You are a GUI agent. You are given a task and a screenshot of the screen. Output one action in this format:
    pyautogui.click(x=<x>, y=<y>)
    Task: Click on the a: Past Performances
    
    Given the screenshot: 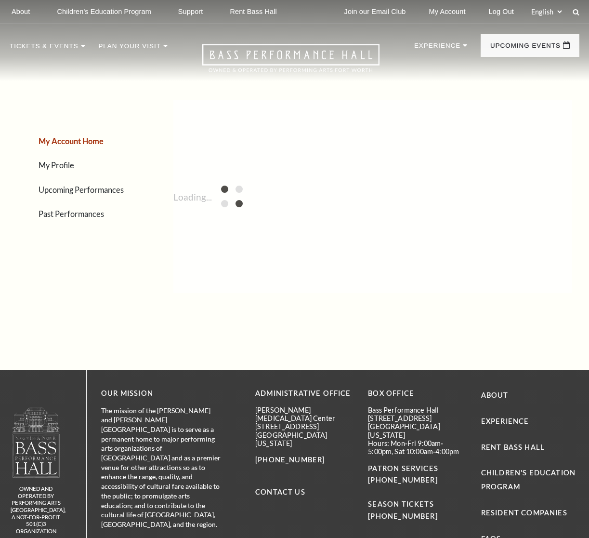 What is the action you would take?
    pyautogui.click(x=71, y=213)
    